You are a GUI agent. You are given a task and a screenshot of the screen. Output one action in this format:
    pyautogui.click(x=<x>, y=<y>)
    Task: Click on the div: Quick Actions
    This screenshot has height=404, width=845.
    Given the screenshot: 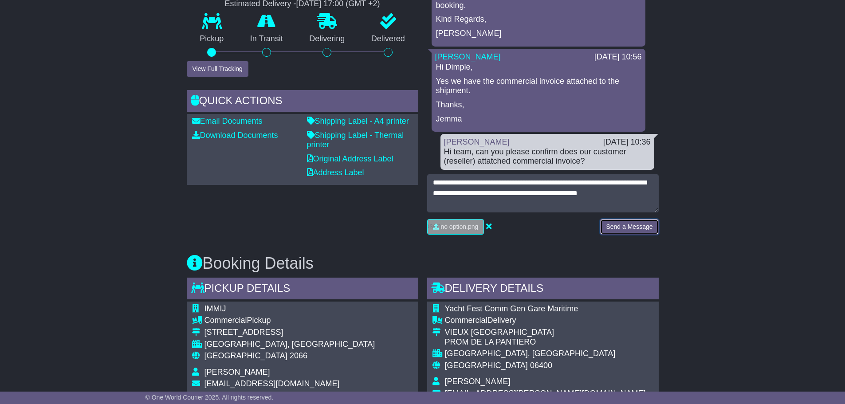 What is the action you would take?
    pyautogui.click(x=302, y=102)
    